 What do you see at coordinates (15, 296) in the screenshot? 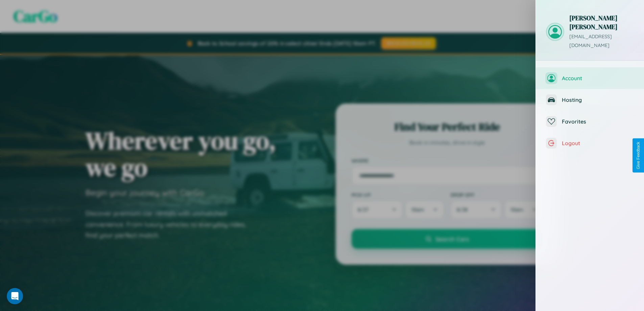
I see `div: Open Intercom Messenger` at bounding box center [15, 296].